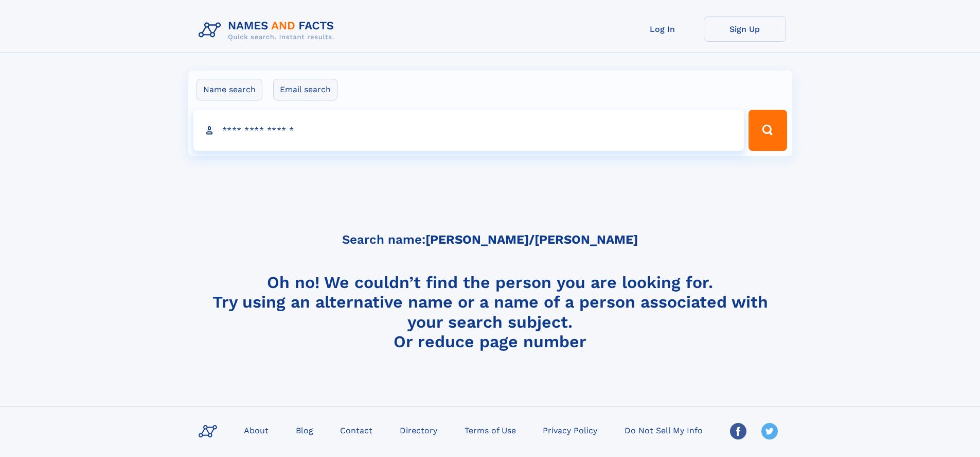  What do you see at coordinates (738, 431) in the screenshot?
I see `img: Facebook` at bounding box center [738, 431].